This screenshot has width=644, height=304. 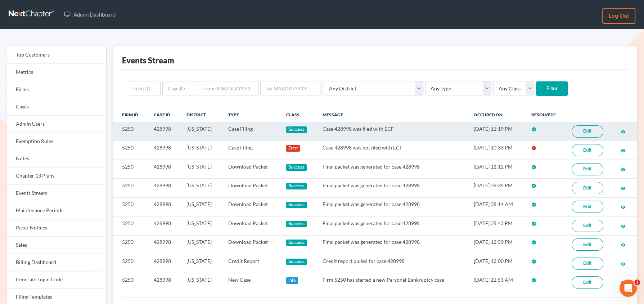 What do you see at coordinates (56, 193) in the screenshot?
I see `a: Events Stream` at bounding box center [56, 193].